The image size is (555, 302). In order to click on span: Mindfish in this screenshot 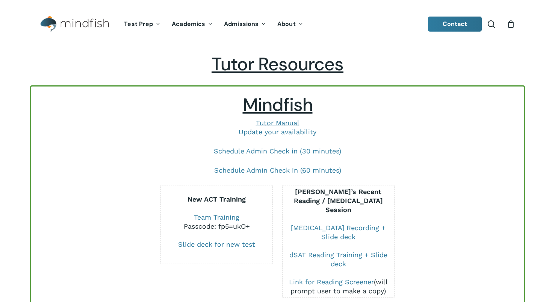, I will do `click(278, 105)`.